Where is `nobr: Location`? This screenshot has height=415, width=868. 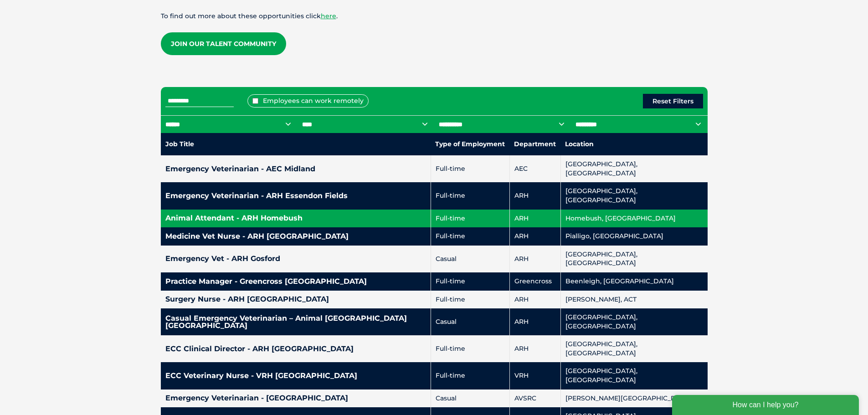
nobr: Location is located at coordinates (579, 144).